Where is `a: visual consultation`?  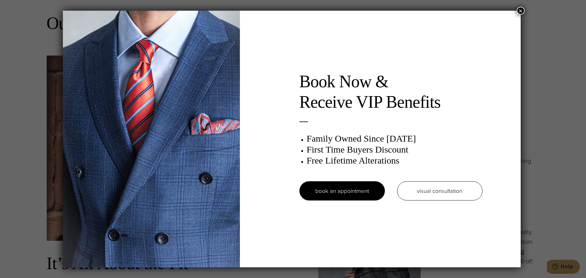 a: visual consultation is located at coordinates (440, 191).